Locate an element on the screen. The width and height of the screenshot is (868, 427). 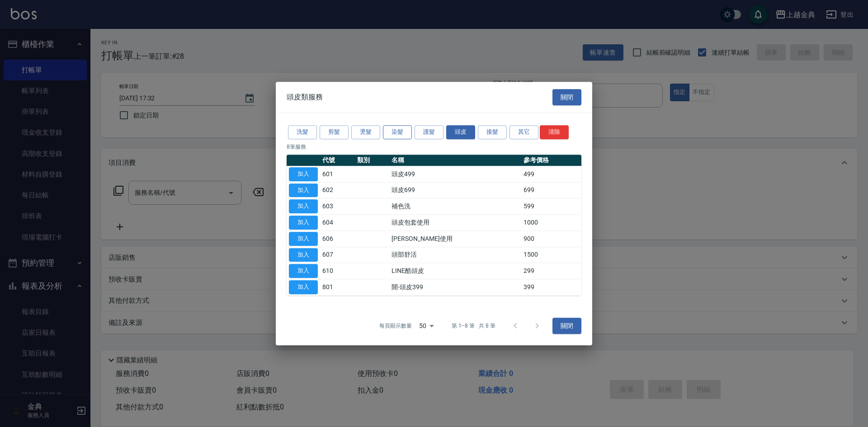
td: 601 is located at coordinates (337, 174).